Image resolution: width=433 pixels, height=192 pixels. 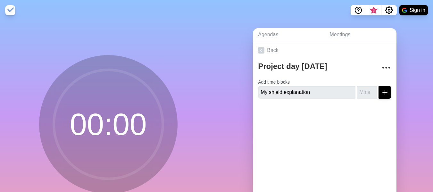 What do you see at coordinates (359, 10) in the screenshot?
I see `button: Help` at bounding box center [359, 10].